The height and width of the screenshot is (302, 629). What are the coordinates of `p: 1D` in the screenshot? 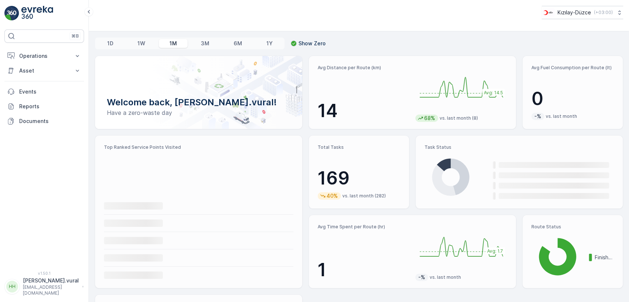 It's located at (110, 43).